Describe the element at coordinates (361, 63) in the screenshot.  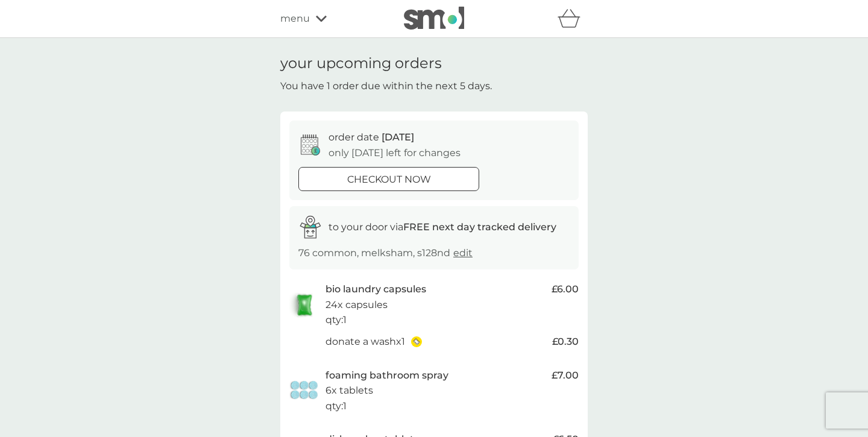
I see `h1: your upcoming orders` at that location.